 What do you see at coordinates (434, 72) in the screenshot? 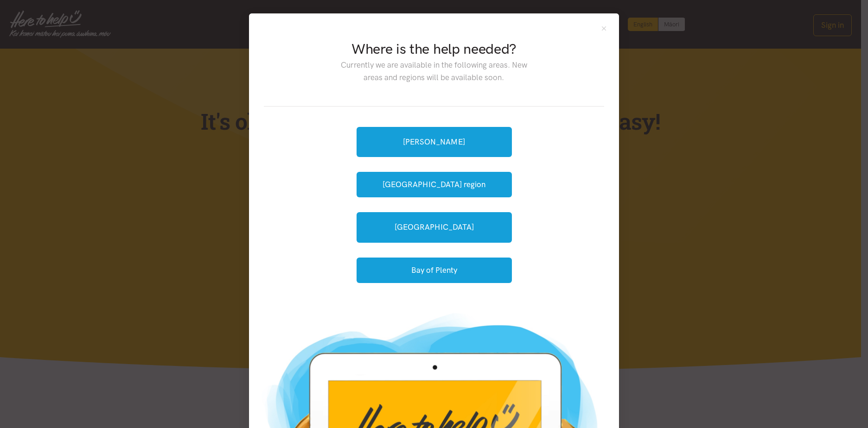
I see `p: Currently we are available in the following areas. New areas and regions will be available soon.` at bounding box center [434, 72].